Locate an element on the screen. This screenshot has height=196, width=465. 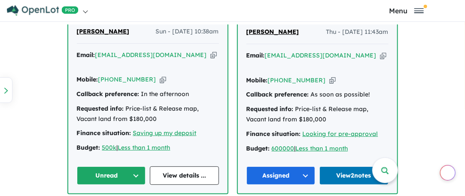
div: In the afternoon is located at coordinates (148, 94).